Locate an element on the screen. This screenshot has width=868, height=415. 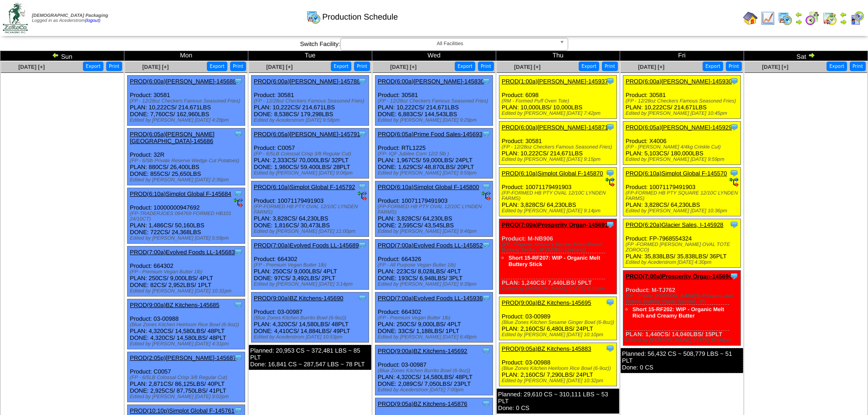
div: Product: 10071179491903 PLAN: 3,828CS / 64,230LBS DONE: 1,816CS / 30,473LBS is located at coordinates (310, 209).